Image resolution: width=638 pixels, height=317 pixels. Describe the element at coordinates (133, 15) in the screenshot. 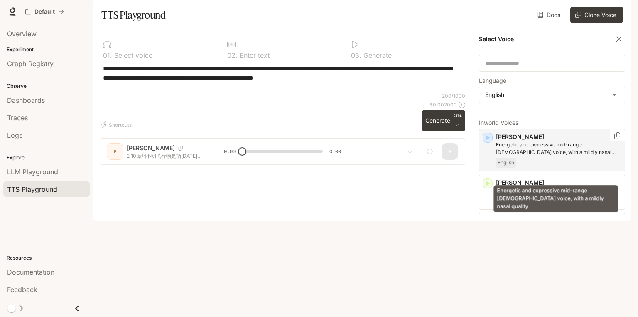

I see `h1: TTS Playground` at that location.